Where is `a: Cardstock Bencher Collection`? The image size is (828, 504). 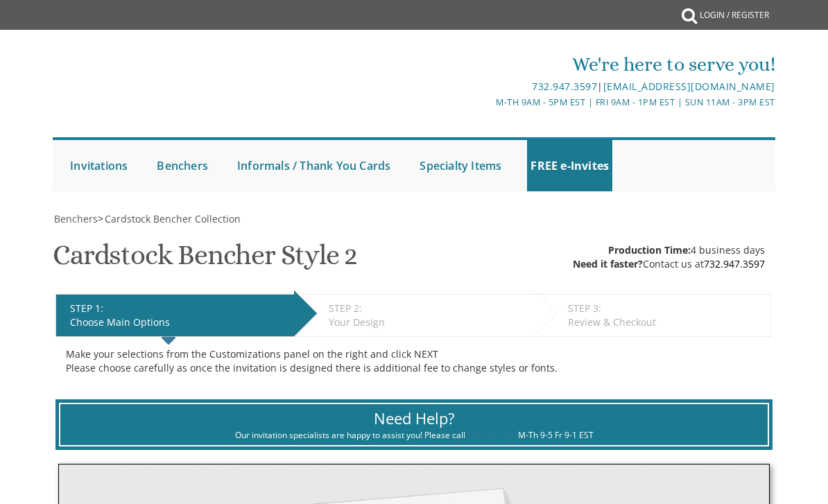 a: Cardstock Bencher Collection is located at coordinates (172, 218).